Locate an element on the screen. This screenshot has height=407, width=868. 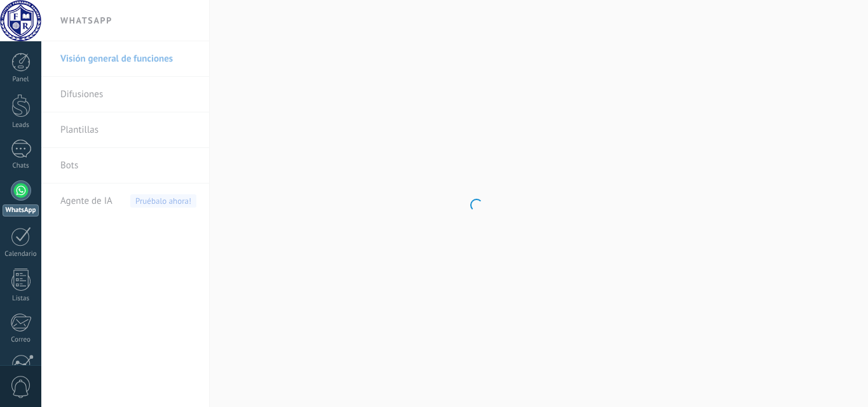
div: Leads is located at coordinates (21, 125).